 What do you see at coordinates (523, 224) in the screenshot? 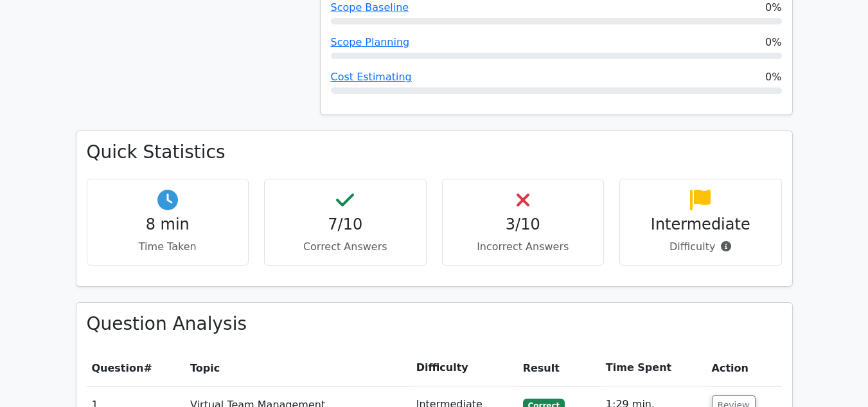
I see `h4: 3/10` at bounding box center [523, 224].